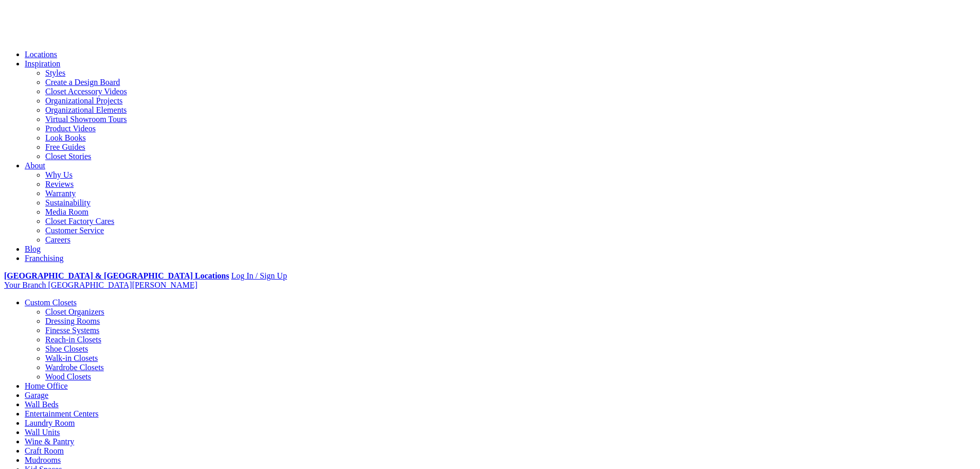 This screenshot has height=469, width=980. What do you see at coordinates (42, 432) in the screenshot?
I see `a: Wall Units` at bounding box center [42, 432].